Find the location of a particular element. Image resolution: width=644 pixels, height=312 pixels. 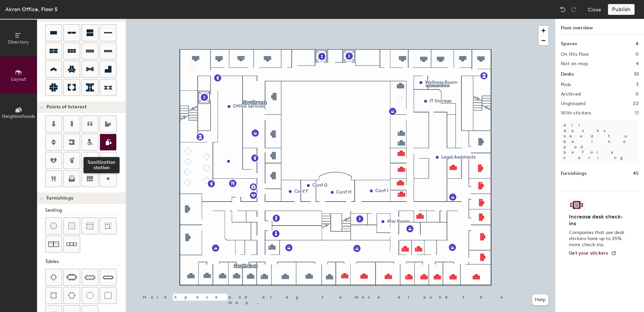

h2: Pods is located at coordinates (566, 84).